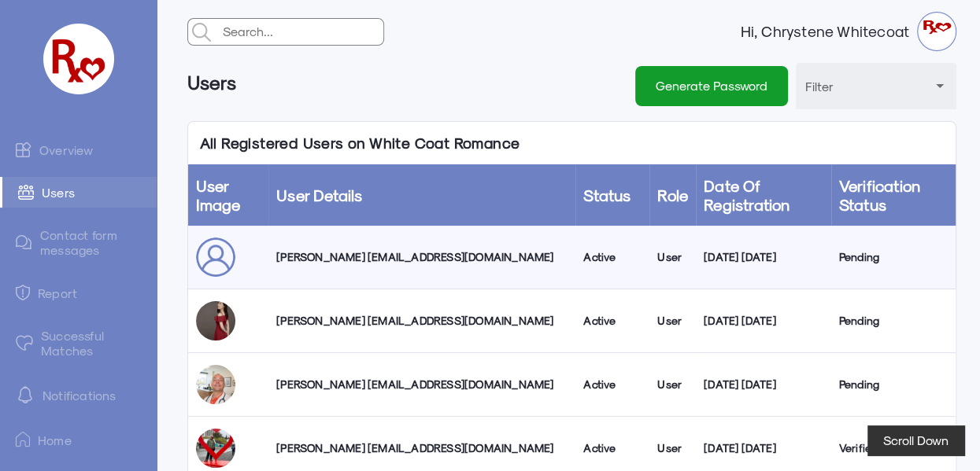 The image size is (980, 471). I want to click on a: Role, so click(672, 195).